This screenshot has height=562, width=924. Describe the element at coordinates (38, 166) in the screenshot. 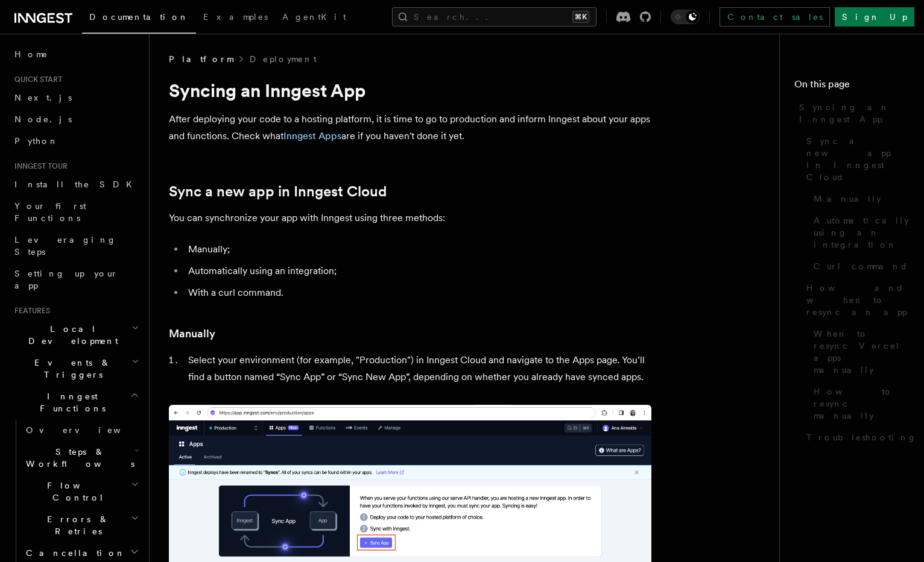

I see `span: Inngest tour` at that location.